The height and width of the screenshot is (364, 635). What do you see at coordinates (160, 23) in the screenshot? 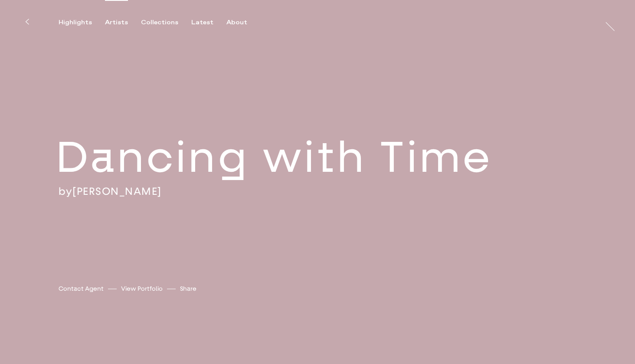
I see `div: Collections` at bounding box center [160, 23].